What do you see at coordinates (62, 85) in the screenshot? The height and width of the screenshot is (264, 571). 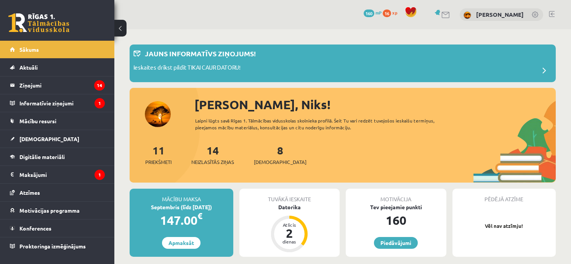 I see `legend: Ziņojumi` at bounding box center [62, 85].